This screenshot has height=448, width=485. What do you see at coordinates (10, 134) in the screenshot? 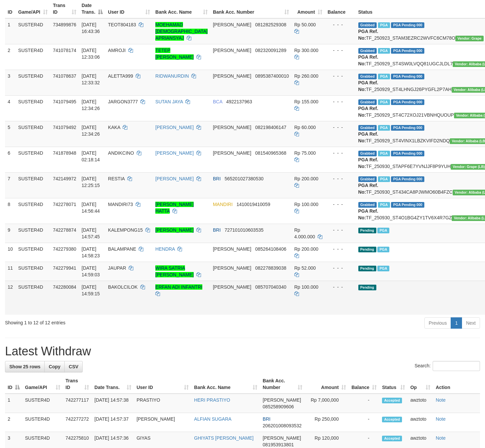
I see `td: 5` at bounding box center [10, 134].